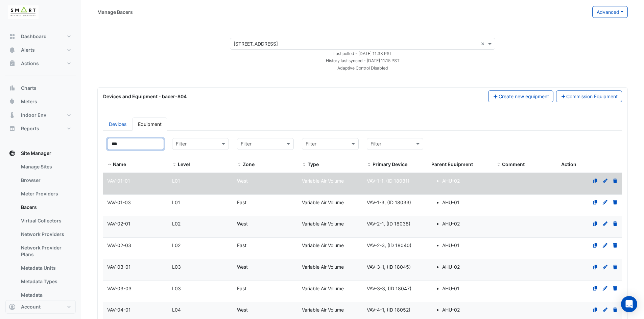 The height and width of the screenshot is (319, 644). Describe the element at coordinates (521, 96) in the screenshot. I see `button: Create new equipment` at that location.